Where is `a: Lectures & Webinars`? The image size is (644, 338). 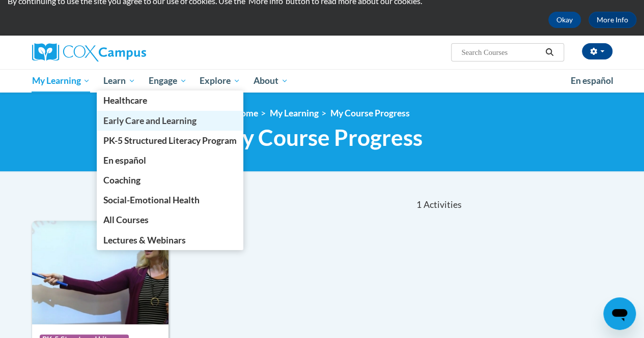 a: Lectures & Webinars is located at coordinates (170, 240).